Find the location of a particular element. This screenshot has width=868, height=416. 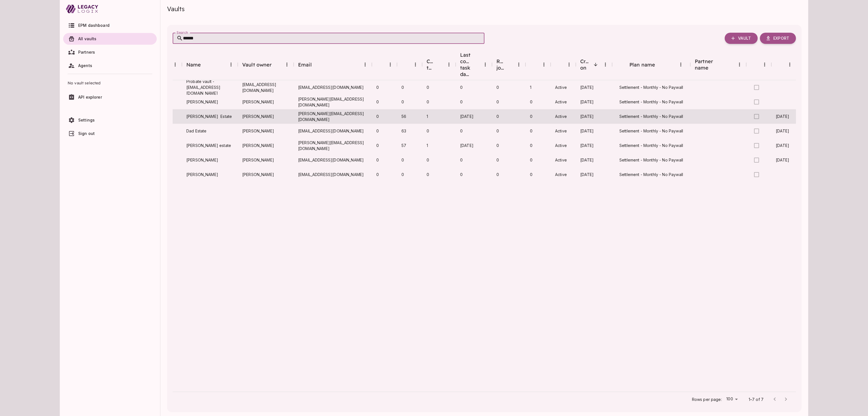

span: Settings is located at coordinates (87, 120).